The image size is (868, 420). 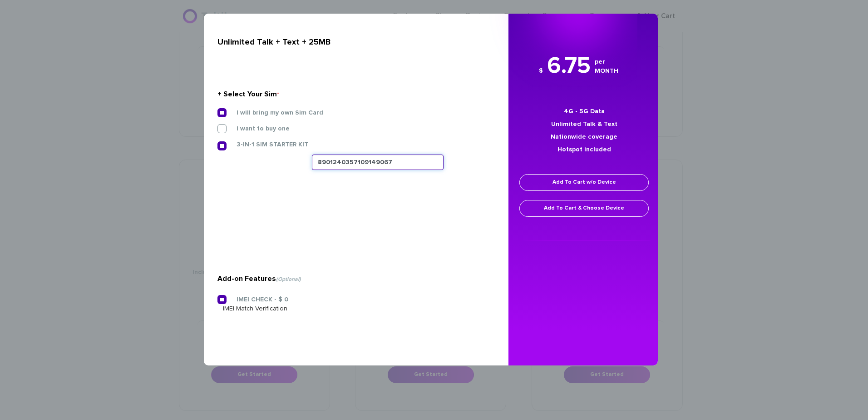 I want to click on li: Unlimited Talk & Text, so click(x=584, y=124).